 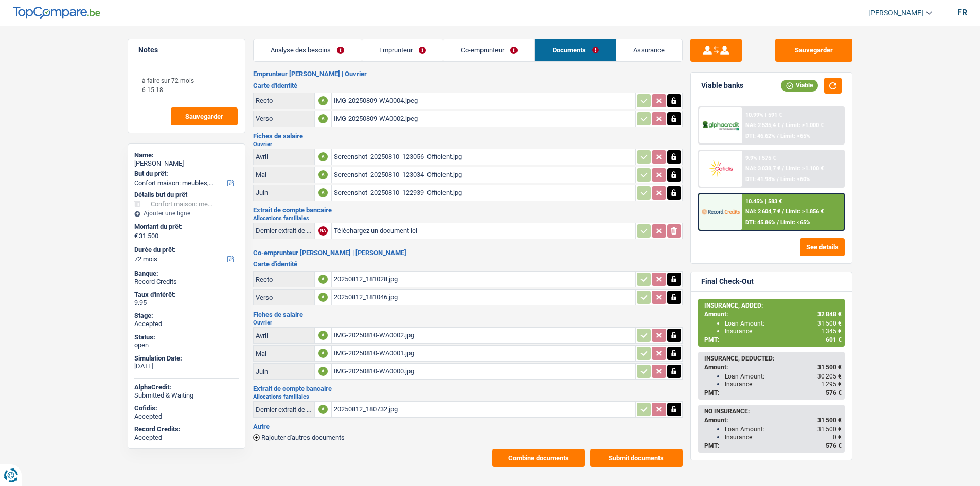 I want to click on div: Final Check-Out, so click(x=728, y=281).